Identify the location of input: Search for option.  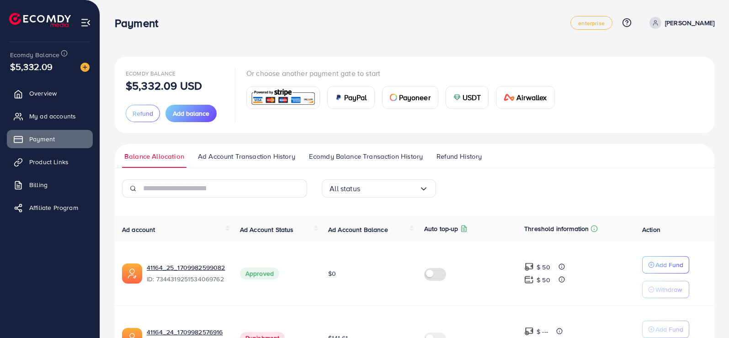
(389, 188).